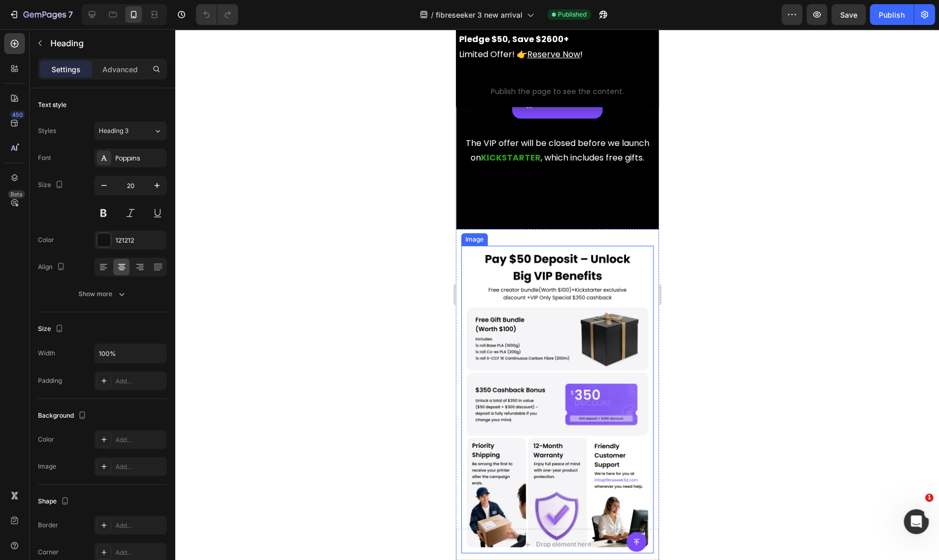  What do you see at coordinates (101, 62) in the screenshot?
I see `span: Publish the page to see the content.` at bounding box center [101, 62].